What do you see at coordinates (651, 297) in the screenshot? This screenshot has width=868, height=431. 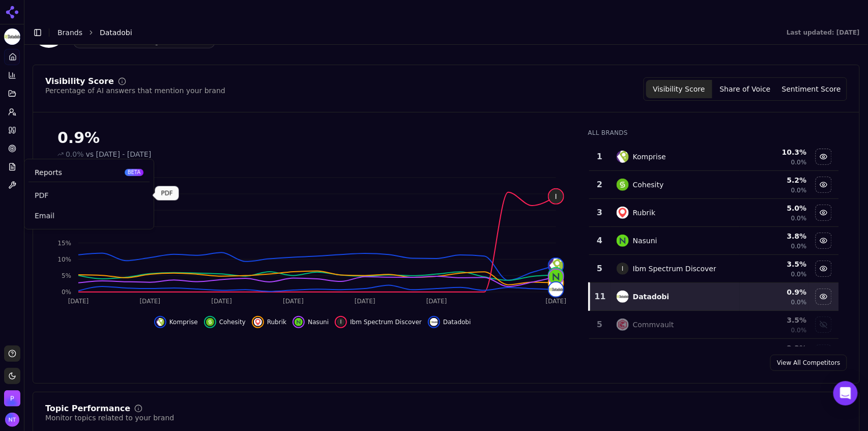 I see `div: Datadobi` at bounding box center [651, 297].